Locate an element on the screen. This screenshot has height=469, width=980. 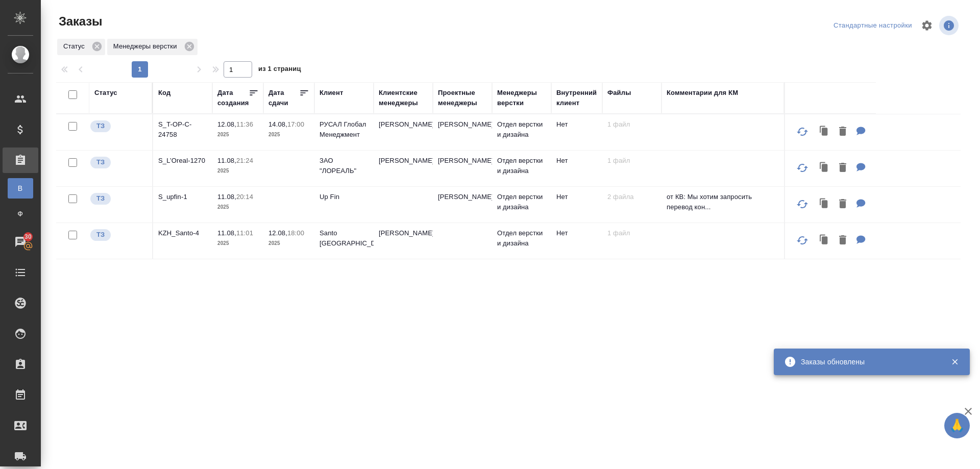
p: 21:24 is located at coordinates (245, 160).